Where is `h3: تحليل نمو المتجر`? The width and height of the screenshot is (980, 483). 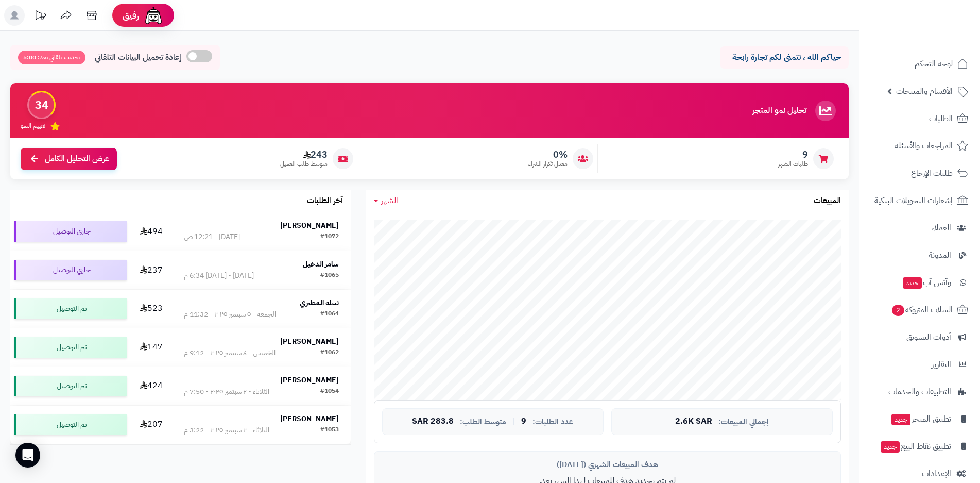
h3: تحليل نمو المتجر is located at coordinates (779, 111).